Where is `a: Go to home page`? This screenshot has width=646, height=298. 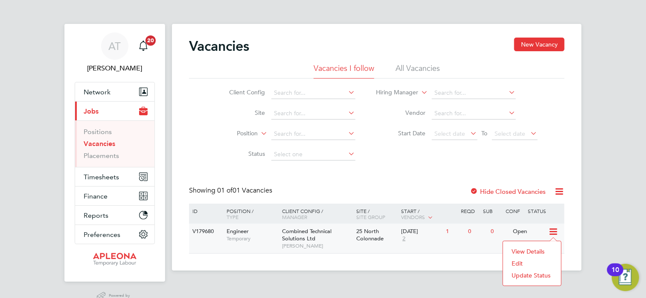
a: Go to home page is located at coordinates (115, 260).